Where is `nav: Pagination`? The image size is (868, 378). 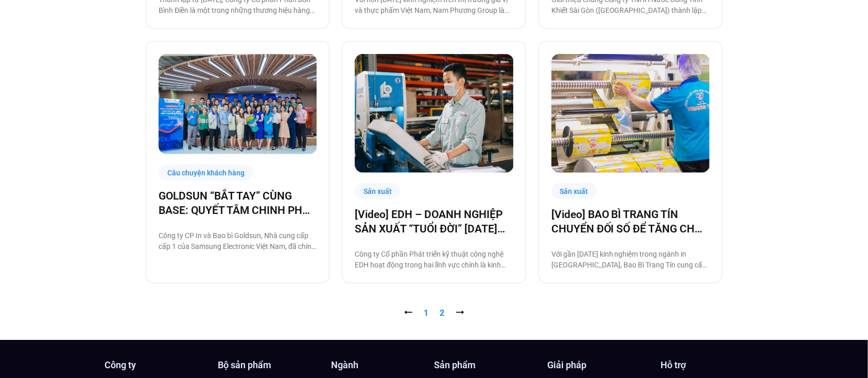
nav: Pagination is located at coordinates (434, 313).